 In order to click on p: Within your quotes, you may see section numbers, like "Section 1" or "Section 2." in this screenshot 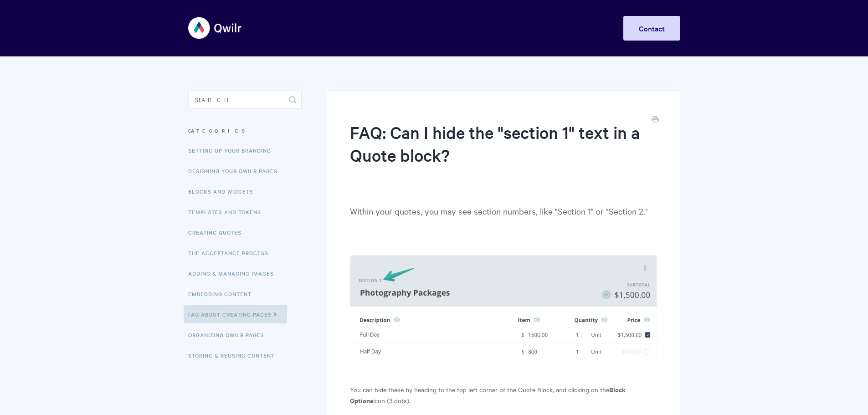, I will do `click(503, 219)`.